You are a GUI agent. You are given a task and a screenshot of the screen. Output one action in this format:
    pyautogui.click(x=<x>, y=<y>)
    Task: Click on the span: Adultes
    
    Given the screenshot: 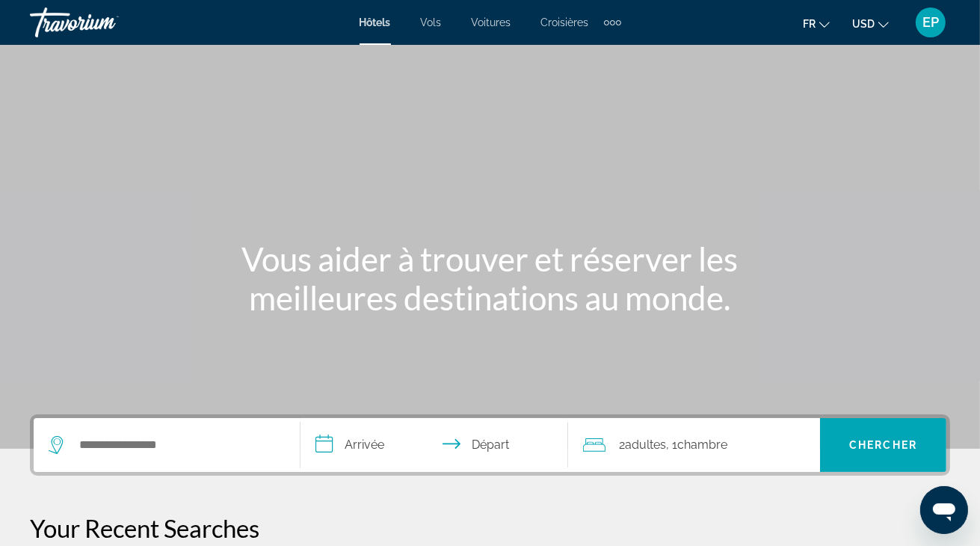 What is the action you would take?
    pyautogui.click(x=645, y=444)
    